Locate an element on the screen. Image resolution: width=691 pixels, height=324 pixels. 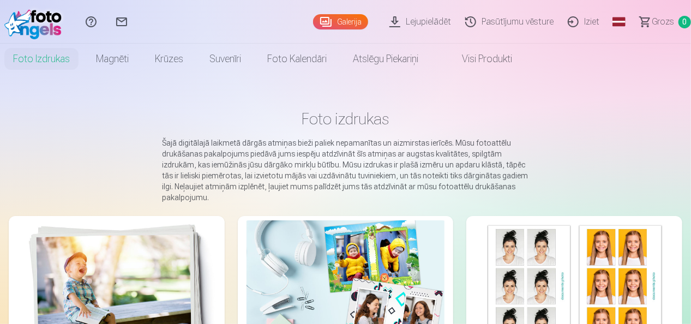
a: Galerija is located at coordinates (341, 22).